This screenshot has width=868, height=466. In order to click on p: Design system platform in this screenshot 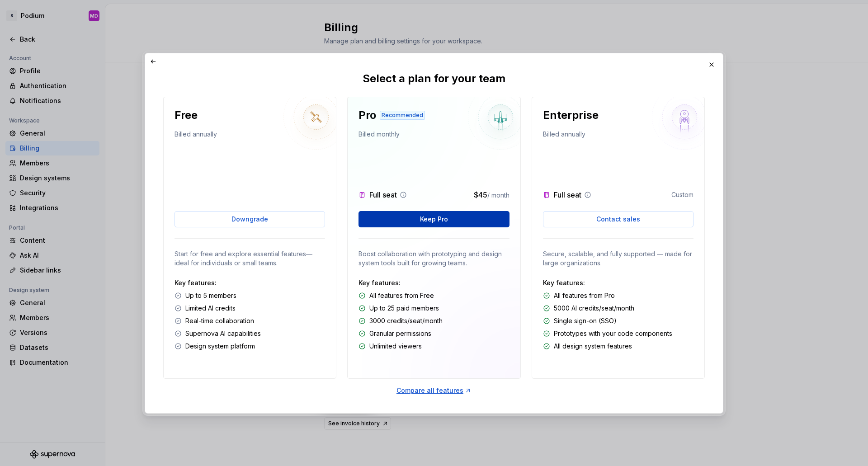, I will do `click(220, 346)`.